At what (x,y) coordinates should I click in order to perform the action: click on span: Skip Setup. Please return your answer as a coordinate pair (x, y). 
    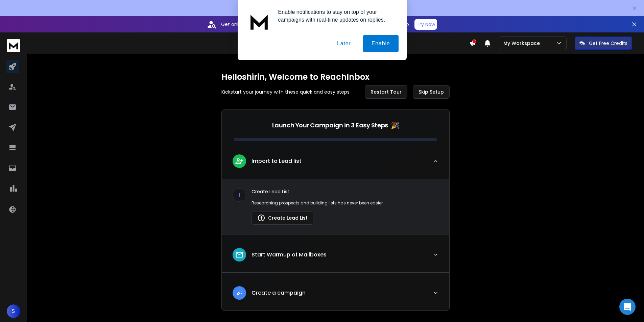
    Looking at the image, I should click on (431, 92).